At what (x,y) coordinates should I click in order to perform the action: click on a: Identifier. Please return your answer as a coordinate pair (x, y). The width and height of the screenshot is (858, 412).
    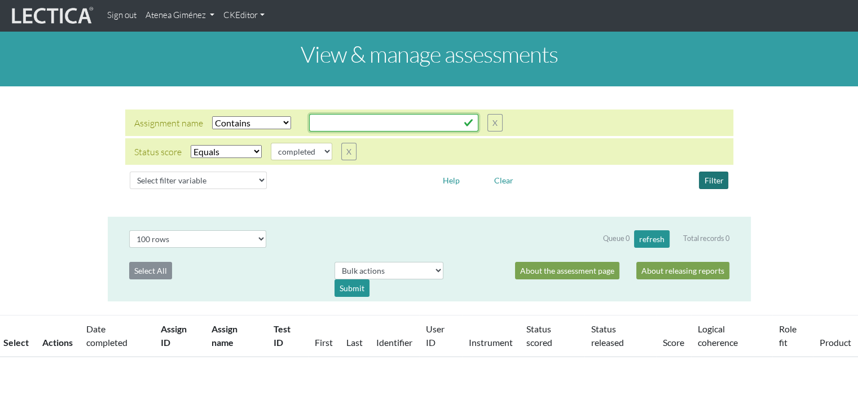
    Looking at the image, I should click on (394, 342).